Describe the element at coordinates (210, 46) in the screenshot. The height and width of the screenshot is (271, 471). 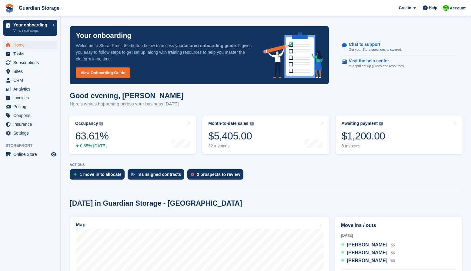
I see `strong: tailored onboarding guide` at that location.